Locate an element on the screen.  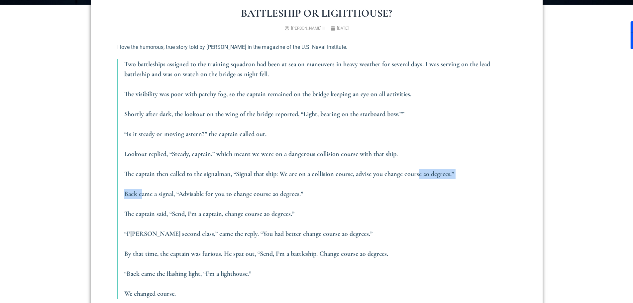
em: “Back came the flashing light, “I’m a lighthouse.” is located at coordinates (188, 274).